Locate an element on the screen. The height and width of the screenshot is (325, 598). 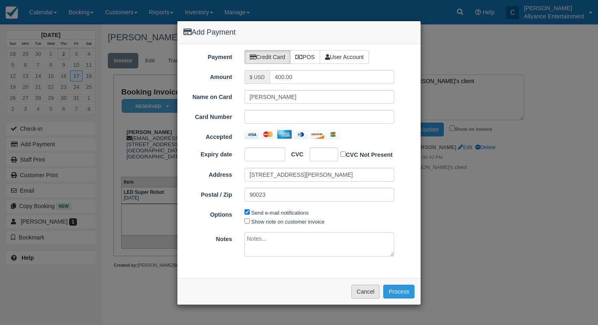
button: Cancel is located at coordinates (366, 292).